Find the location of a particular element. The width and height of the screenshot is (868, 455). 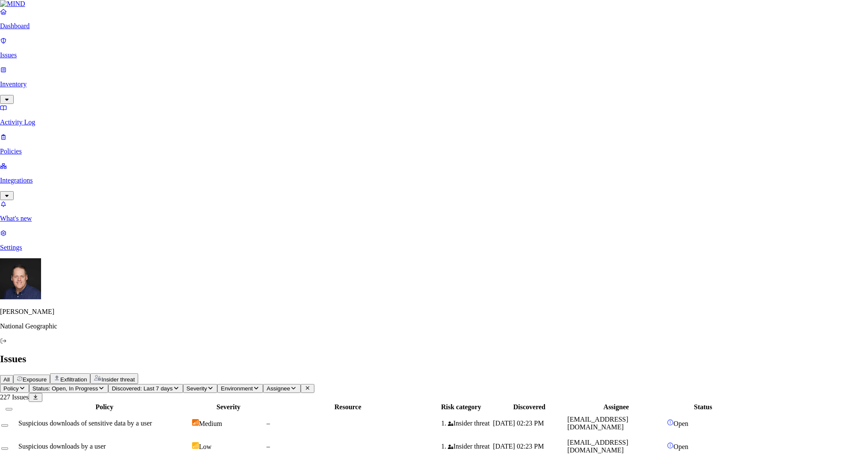

img: severity-medium is located at coordinates (195, 423).